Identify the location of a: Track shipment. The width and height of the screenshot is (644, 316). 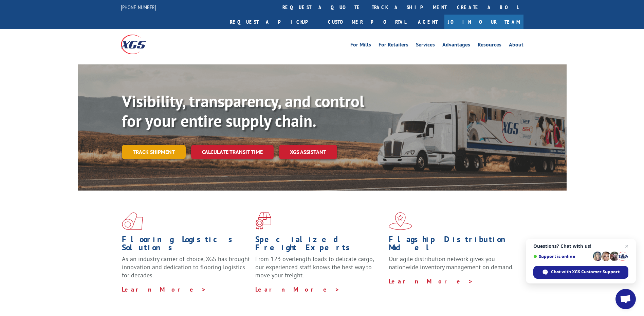
(154, 152).